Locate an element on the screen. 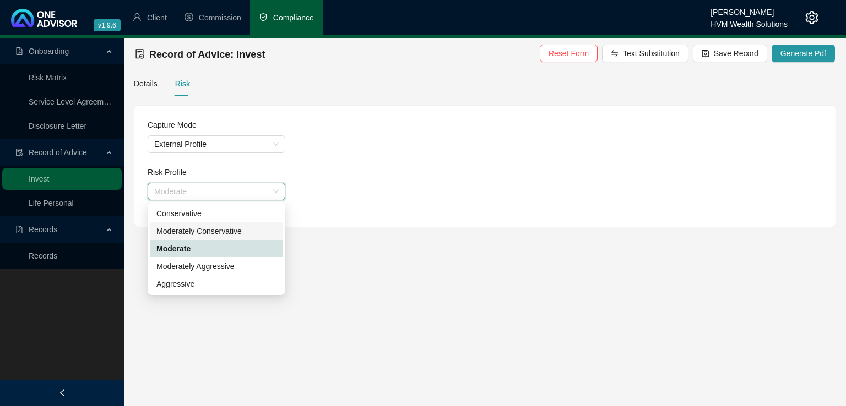  span: Compliance is located at coordinates (293, 18).